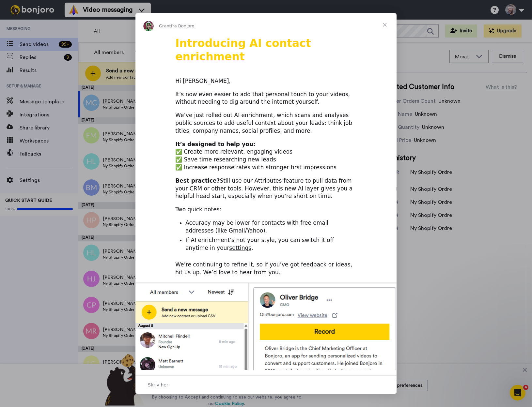  I want to click on div: We’re continuing to refine it, so if you’ve got feedback or ideas, hit us up. We’d love to hear f..., so click(266, 269).